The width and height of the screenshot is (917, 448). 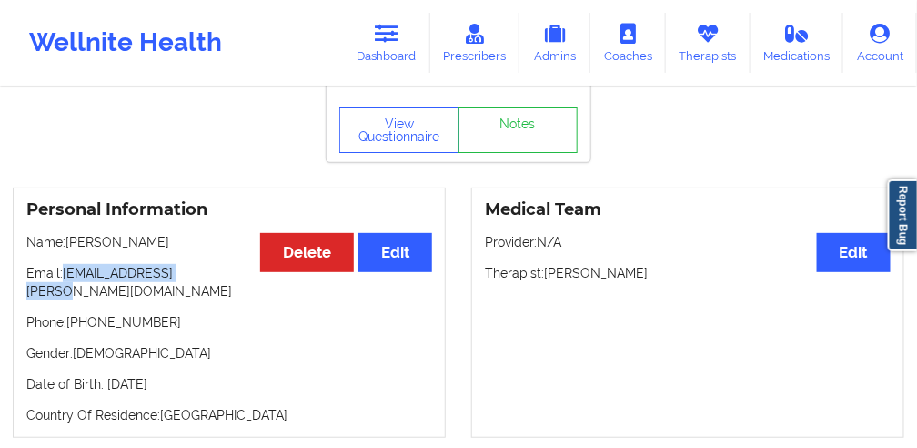 I want to click on h3: Medical Team, so click(x=688, y=209).